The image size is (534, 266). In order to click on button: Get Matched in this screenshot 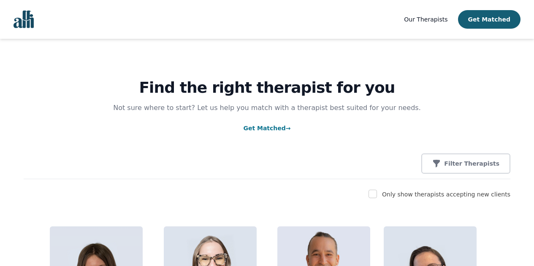, I will do `click(489, 19)`.